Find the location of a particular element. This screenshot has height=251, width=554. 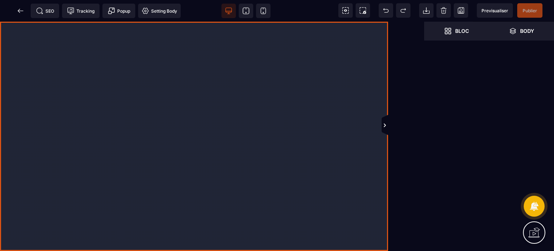

span: Publier is located at coordinates (530, 10).